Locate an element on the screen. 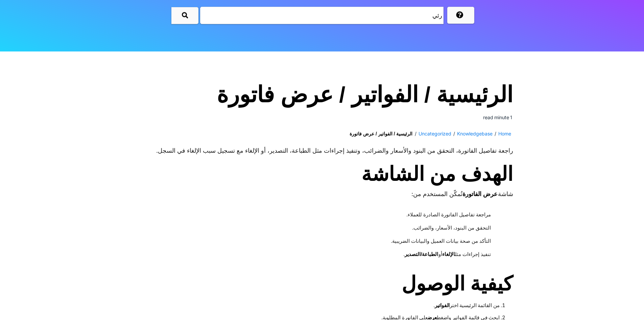 Image resolution: width=644 pixels, height=320 pixels. li: من القائمة الرئيسية اختر . is located at coordinates (322, 306).